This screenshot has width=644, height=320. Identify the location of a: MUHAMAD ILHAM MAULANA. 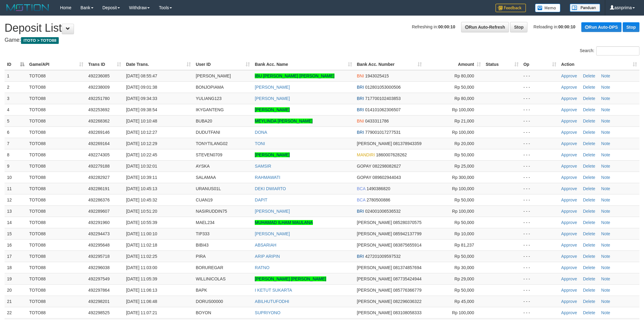
(284, 222).